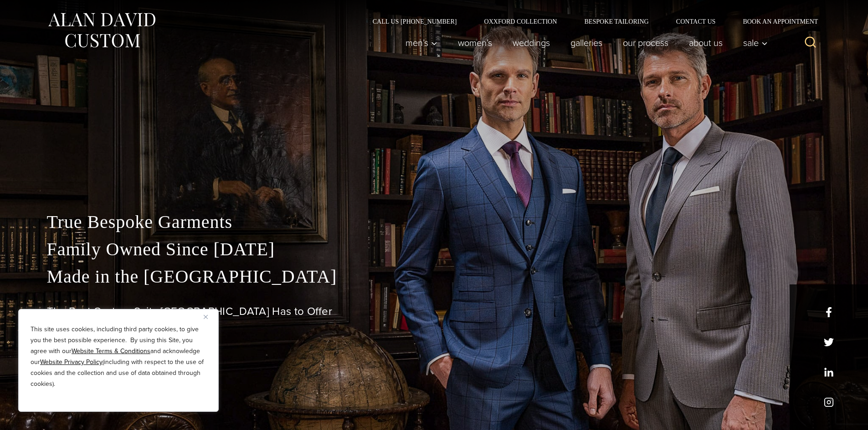 The image size is (868, 430). I want to click on a: Our Process, so click(645, 43).